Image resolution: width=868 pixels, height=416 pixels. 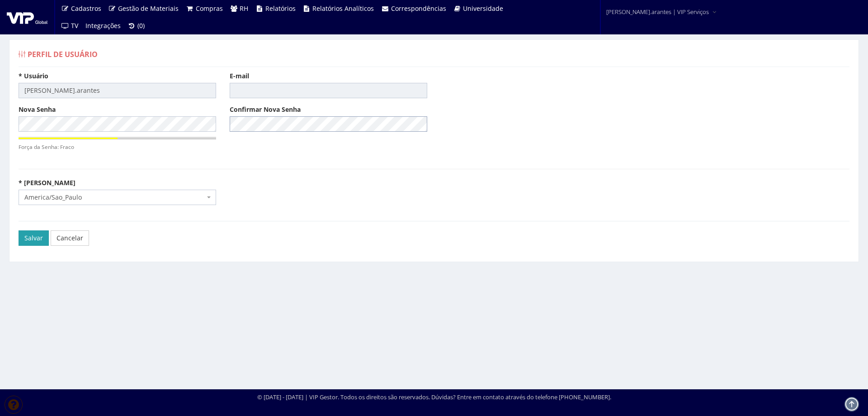 I want to click on img: logo, so click(x=27, y=17).